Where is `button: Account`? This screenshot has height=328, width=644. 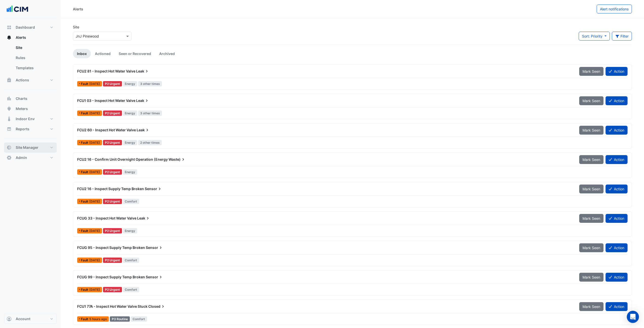
button: Account is located at coordinates (30, 319).